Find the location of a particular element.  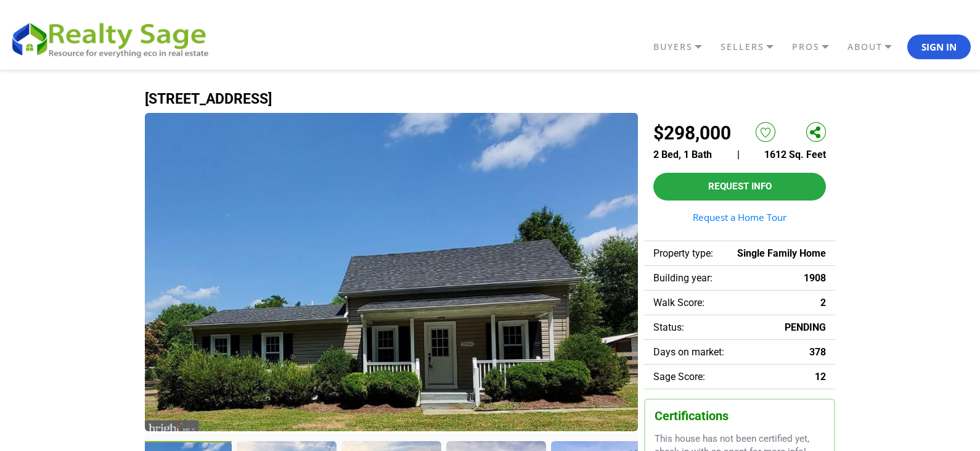

a: BUYERS is located at coordinates (683, 47).